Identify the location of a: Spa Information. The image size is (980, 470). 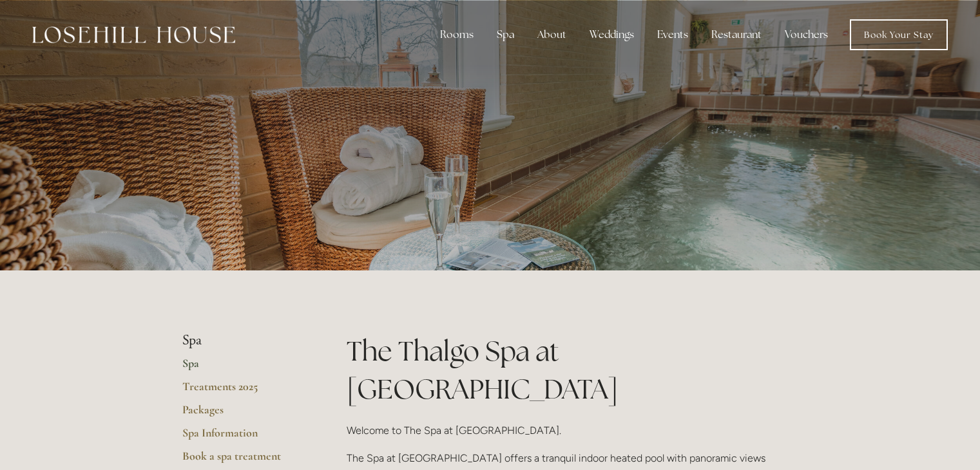
(243, 437).